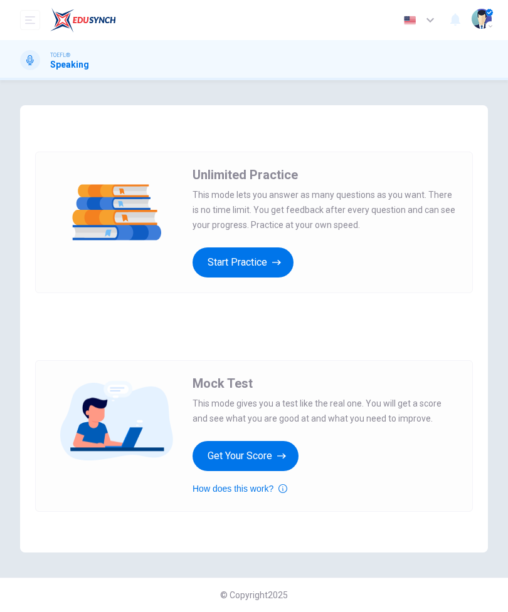  I want to click on img: Profile picture, so click(481, 19).